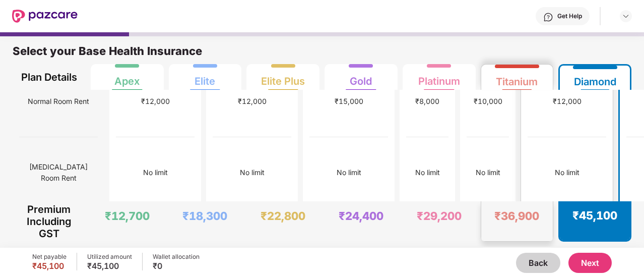  What do you see at coordinates (549, 17) in the screenshot?
I see `img: svg+xml;base64,PHN2ZyBpZD0iSGVscC0zMngzMiIgeG1sbnM9Imh0dHA6Ly93d3cudzMub3JnLzIwMDAvc3ZnIiB3aWR0aD...` at bounding box center [549, 17].